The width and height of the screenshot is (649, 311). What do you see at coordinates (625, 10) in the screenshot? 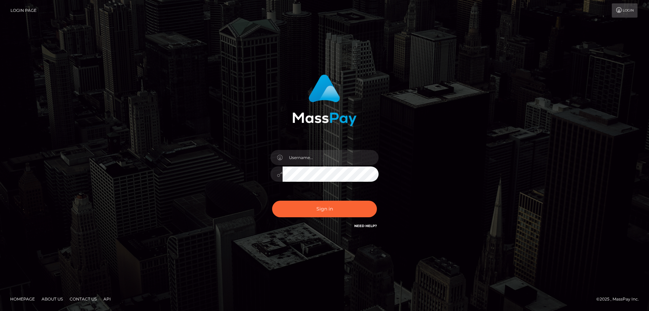
I see `a: Login` at bounding box center [625, 10].